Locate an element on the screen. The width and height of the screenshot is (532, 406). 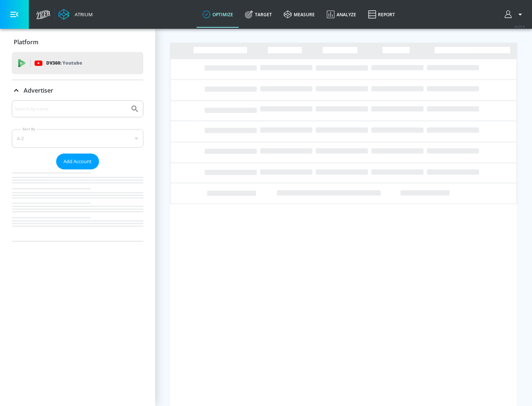
p: Advertiser is located at coordinates (39, 90).